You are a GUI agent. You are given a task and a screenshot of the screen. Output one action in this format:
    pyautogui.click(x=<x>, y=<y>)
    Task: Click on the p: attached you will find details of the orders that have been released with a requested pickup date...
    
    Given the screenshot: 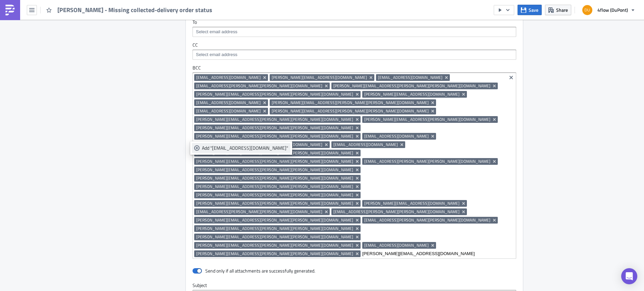 What is the action you would take?
    pyautogui.click(x=161, y=13)
    